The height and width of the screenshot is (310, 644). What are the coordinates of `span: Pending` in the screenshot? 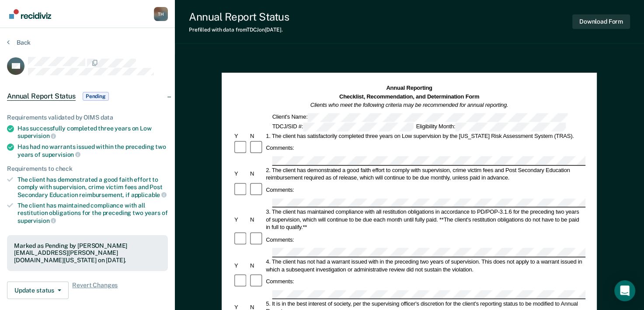 It's located at (95, 96).